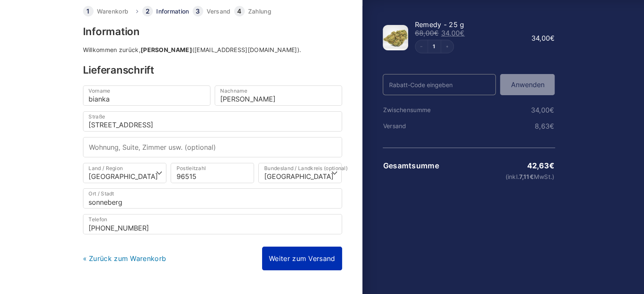 Image resolution: width=644 pixels, height=294 pixels. What do you see at coordinates (497, 177) in the screenshot?
I see `small: (inkl. MwSt.)` at bounding box center [497, 177].